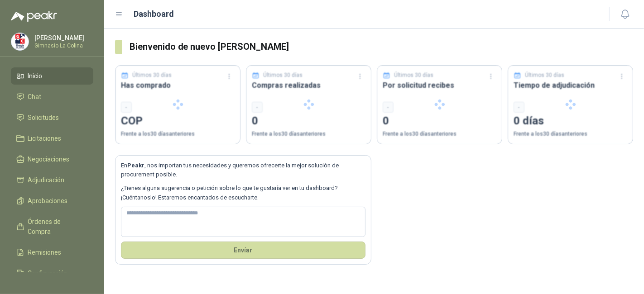 This screenshot has height=294, width=644. What do you see at coordinates (34, 16) in the screenshot?
I see `img: Logo peakr` at bounding box center [34, 16].